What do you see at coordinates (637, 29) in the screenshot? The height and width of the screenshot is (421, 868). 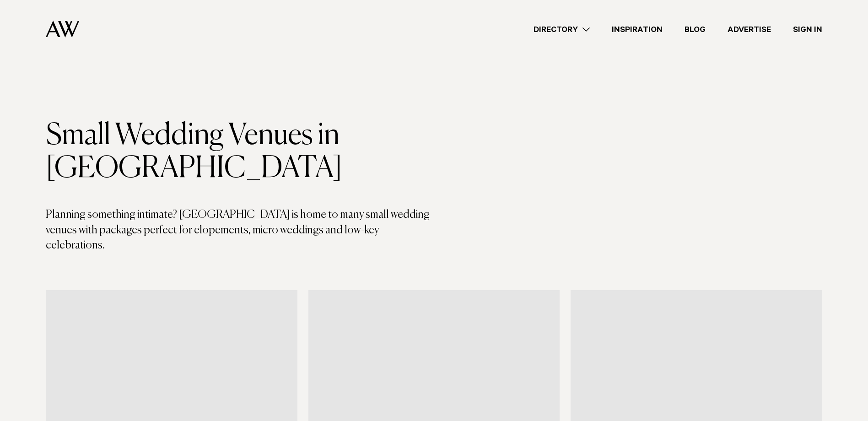 I see `a: Inspiration` at bounding box center [637, 29].